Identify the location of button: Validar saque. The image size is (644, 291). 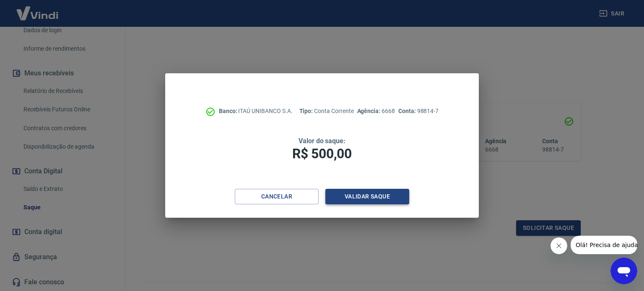
(367, 197).